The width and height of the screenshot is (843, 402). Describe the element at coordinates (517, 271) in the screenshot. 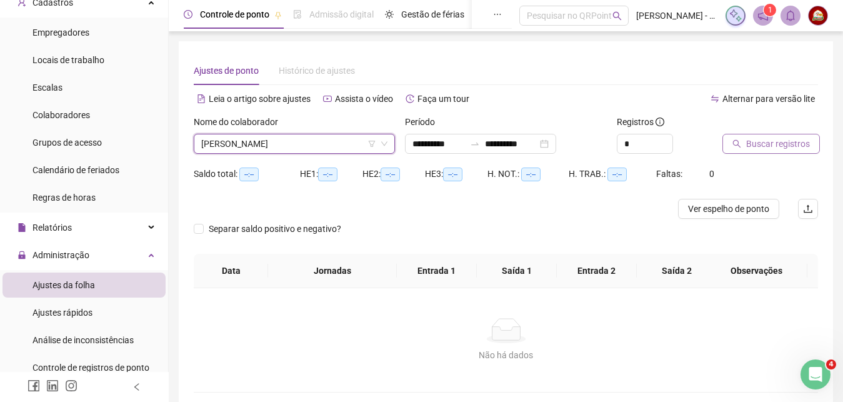

I see `th: Saída 1` at that location.